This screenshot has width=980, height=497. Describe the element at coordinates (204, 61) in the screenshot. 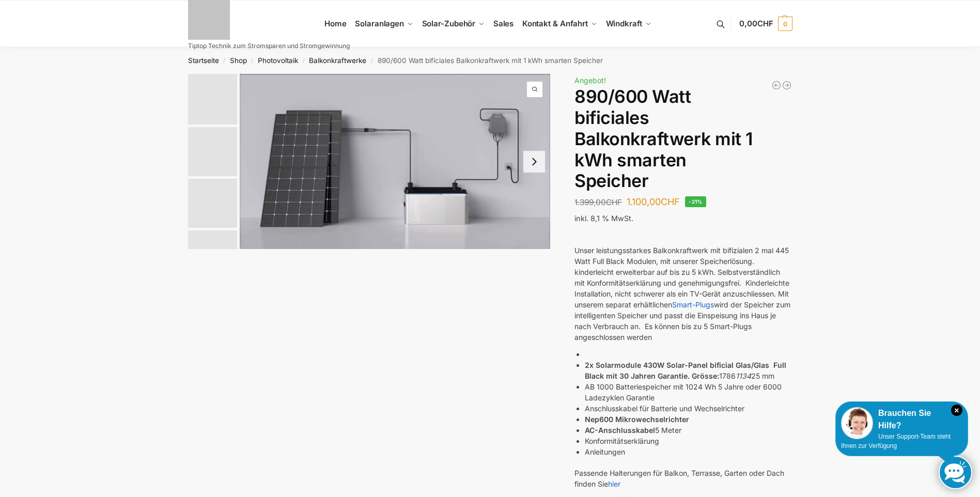

I see `a: Startseite` at that location.